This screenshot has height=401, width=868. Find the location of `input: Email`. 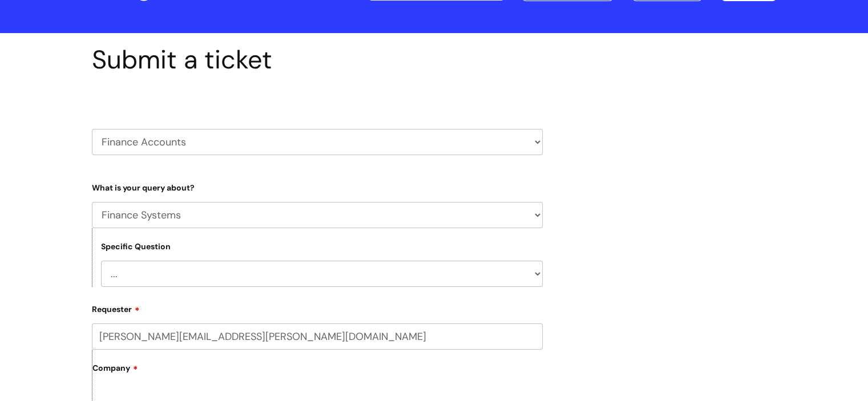

input: Email is located at coordinates (317, 337).